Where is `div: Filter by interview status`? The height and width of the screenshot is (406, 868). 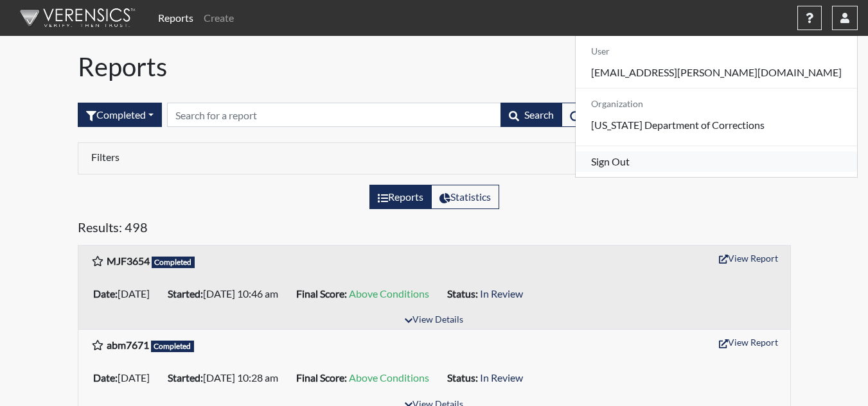
div: Filter by interview status is located at coordinates (119, 115).